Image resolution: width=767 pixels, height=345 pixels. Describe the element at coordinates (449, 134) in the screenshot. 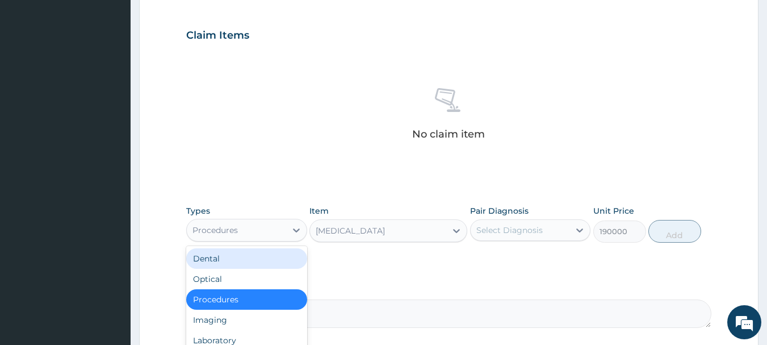

I see `p: No claim item` at that location.